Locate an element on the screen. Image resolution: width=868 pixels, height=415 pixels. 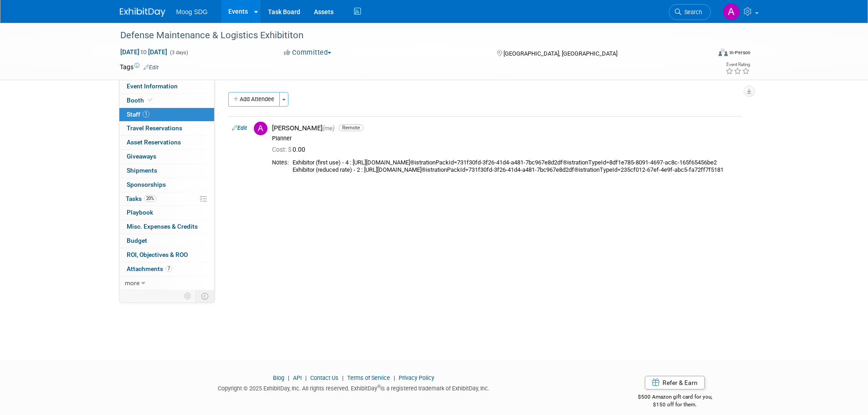
a: Search is located at coordinates (690, 12).